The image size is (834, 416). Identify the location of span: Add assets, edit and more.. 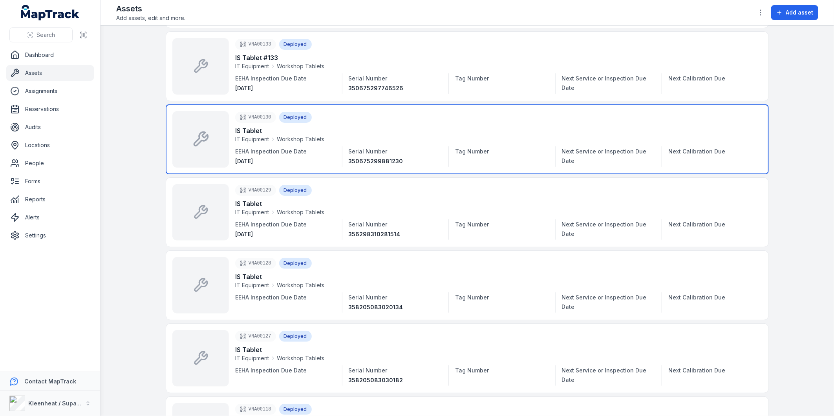
(151, 18).